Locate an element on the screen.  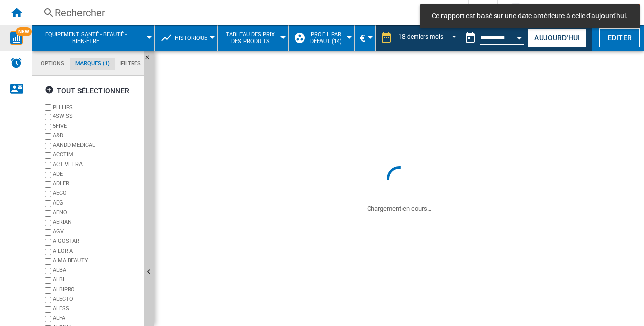
button: md-calendar is located at coordinates (471, 38).